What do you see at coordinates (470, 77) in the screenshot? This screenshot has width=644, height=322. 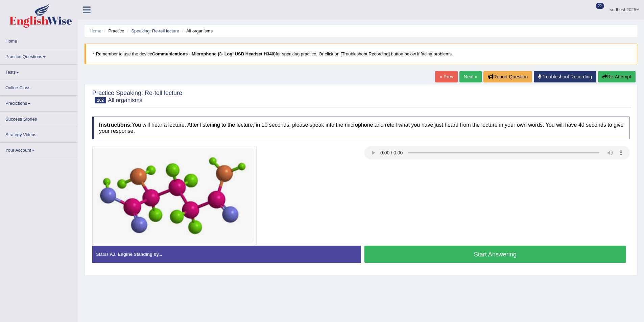 I see `a: Next »` at bounding box center [470, 77].